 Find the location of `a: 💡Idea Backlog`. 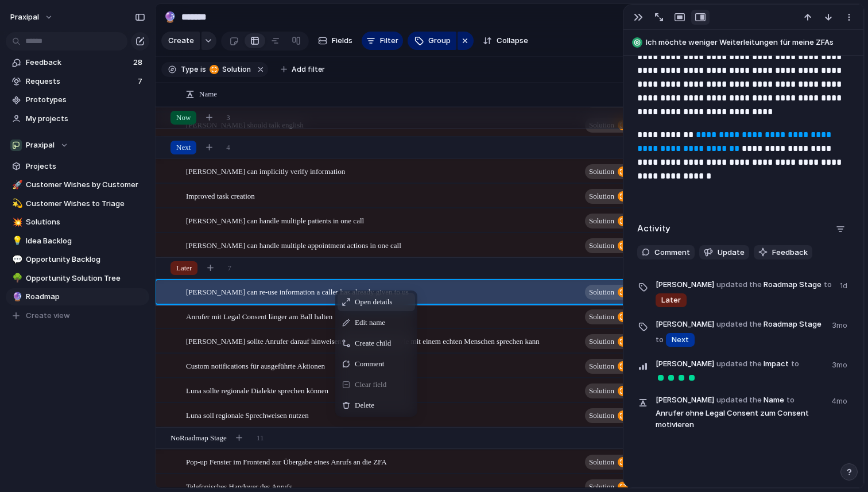

a: 💡Idea Backlog is located at coordinates (77, 241).